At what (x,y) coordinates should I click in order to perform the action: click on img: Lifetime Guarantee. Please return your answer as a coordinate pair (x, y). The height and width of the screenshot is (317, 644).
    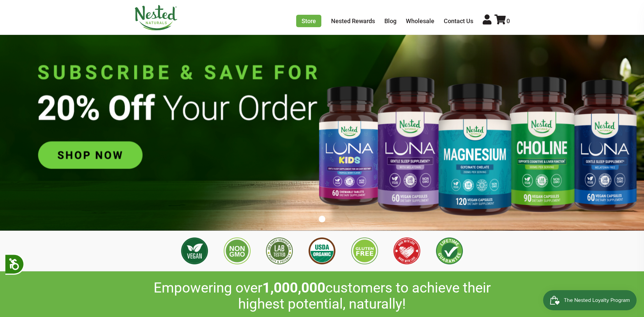
    Looking at the image, I should click on (450, 251).